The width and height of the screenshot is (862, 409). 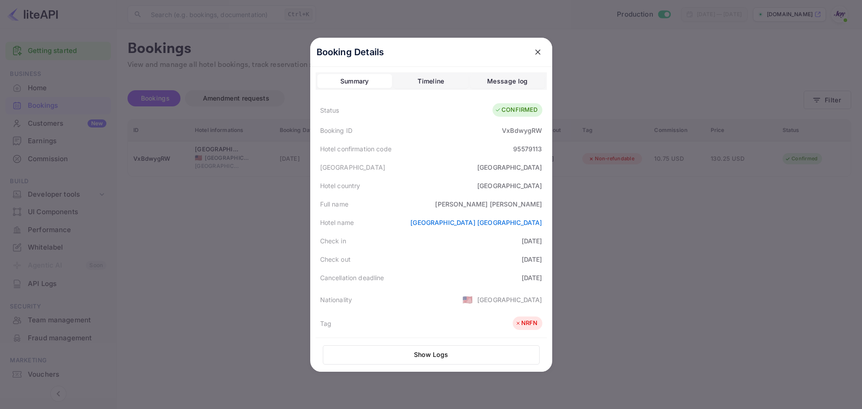 What do you see at coordinates (337, 222) in the screenshot?
I see `div: Hotel name` at bounding box center [337, 222].